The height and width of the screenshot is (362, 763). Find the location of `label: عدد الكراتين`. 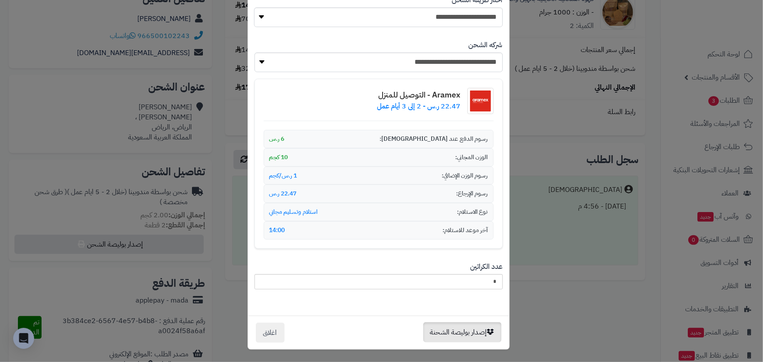

label: عدد الكراتين is located at coordinates (487, 267).